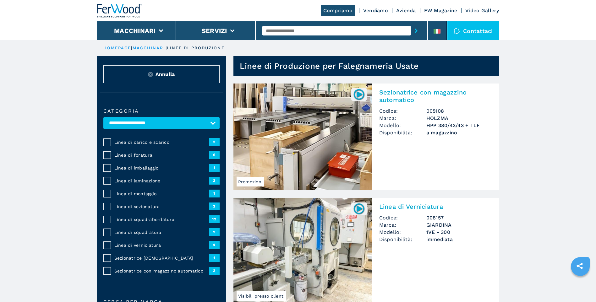 The image size is (596, 302). What do you see at coordinates (338, 10) in the screenshot?
I see `a: Compriamo` at bounding box center [338, 10].